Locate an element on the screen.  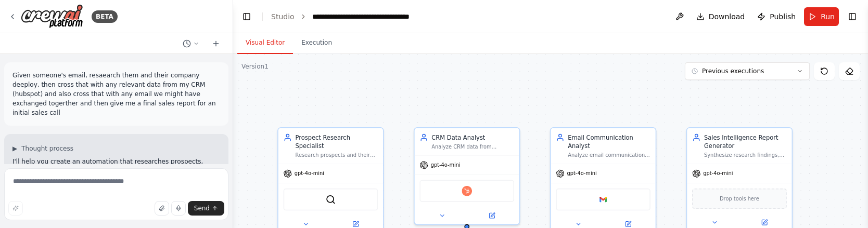
div: Research prospects and their companies using their email addresses. Gather comprehensive informat... is located at coordinates (336, 155).